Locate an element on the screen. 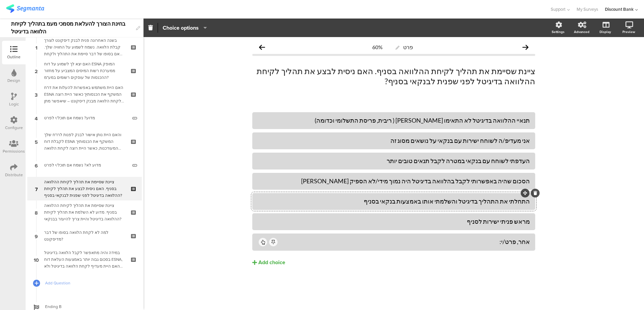 The width and height of the screenshot is (644, 310). a: 1 בשנה האחרונה פנית לבנק דיסקונט לצורך קבלת הלוואה. נשמח לשמוע על החוויה שלך. האם בסופו של דבר סי... is located at coordinates (85, 47).